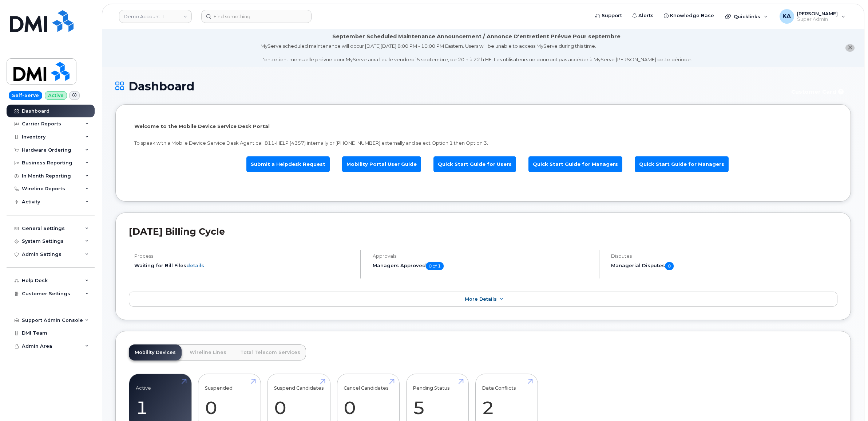 Image resolution: width=868 pixels, height=421 pixels. I want to click on button: Customer Card, so click(818, 92).